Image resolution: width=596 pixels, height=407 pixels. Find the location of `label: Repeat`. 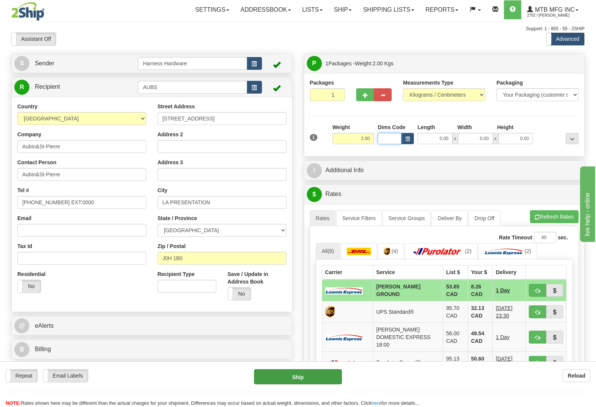

label: Repeat is located at coordinates (21, 375).